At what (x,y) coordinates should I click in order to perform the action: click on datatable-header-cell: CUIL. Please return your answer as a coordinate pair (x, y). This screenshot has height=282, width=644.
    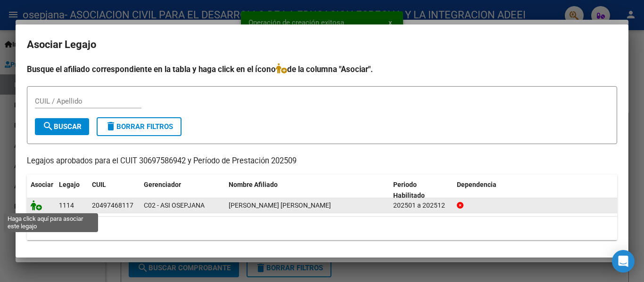
    Looking at the image, I should click on (114, 190).